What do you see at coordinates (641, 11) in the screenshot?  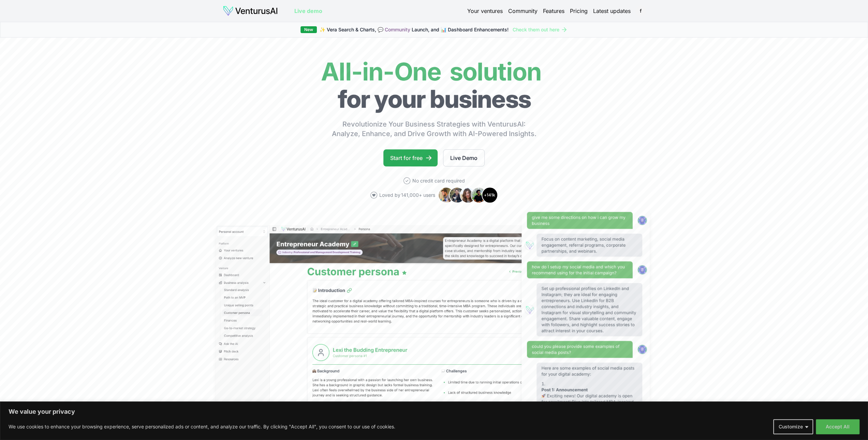 I see `button: f` at bounding box center [641, 11].